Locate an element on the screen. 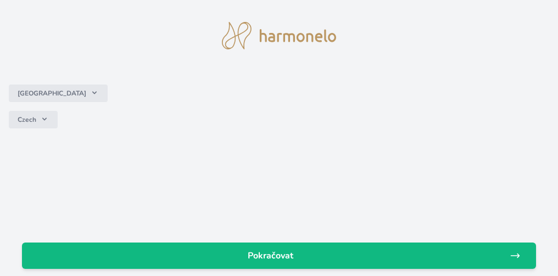 Image resolution: width=558 pixels, height=276 pixels. span: Pokračovat is located at coordinates (270, 256).